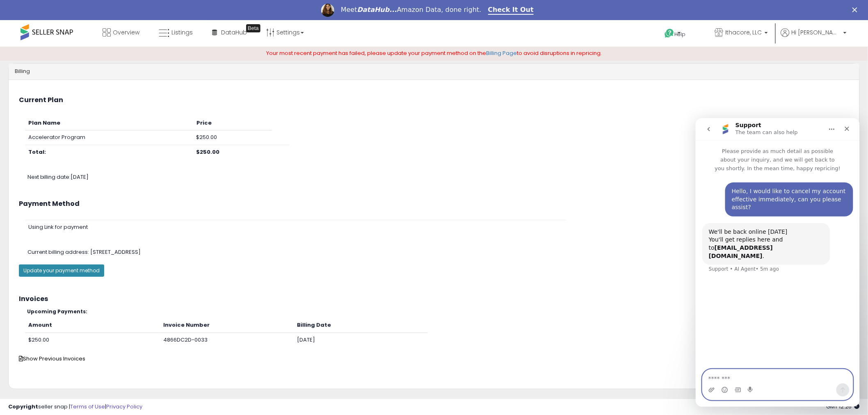 The width and height of the screenshot is (868, 415). What do you see at coordinates (227, 326) in the screenshot?
I see `th: Invoice Number` at bounding box center [227, 326].